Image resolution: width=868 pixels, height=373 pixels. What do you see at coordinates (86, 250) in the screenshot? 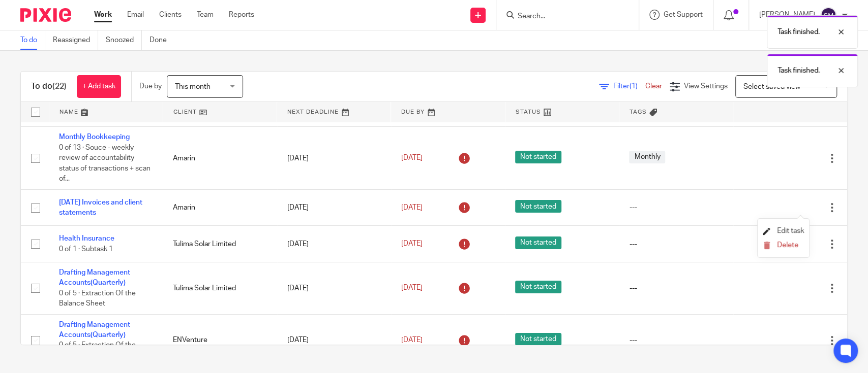
I see `span: 0 of 1 · Subtask 1` at bounding box center [86, 250].